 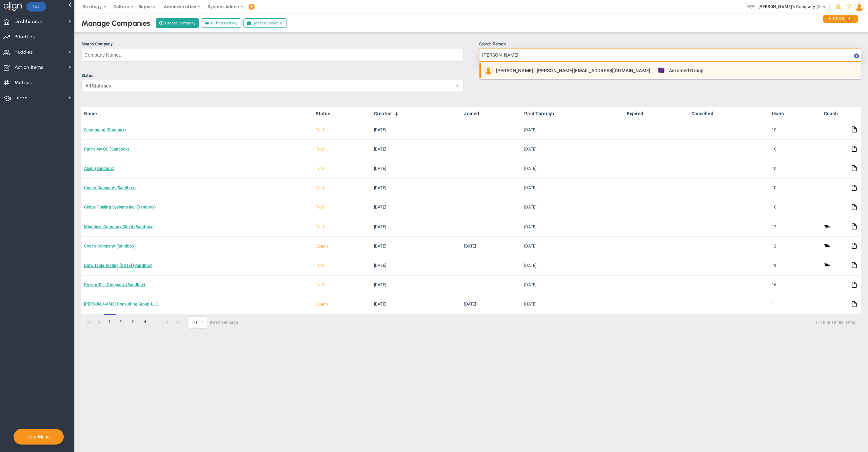 I want to click on div: Manage Companies, so click(x=116, y=24).